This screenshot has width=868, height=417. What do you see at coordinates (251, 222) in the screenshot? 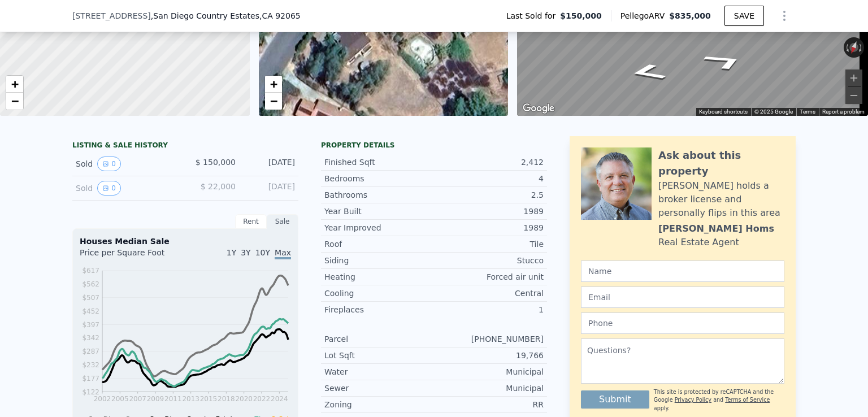
I see `div: Rent` at bounding box center [251, 222].